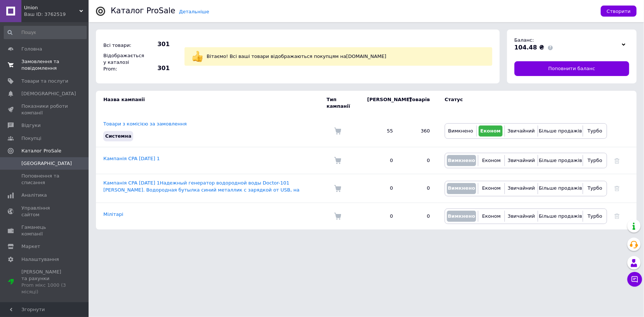  What do you see at coordinates (118, 136) in the screenshot?
I see `span: Системна` at bounding box center [118, 136].